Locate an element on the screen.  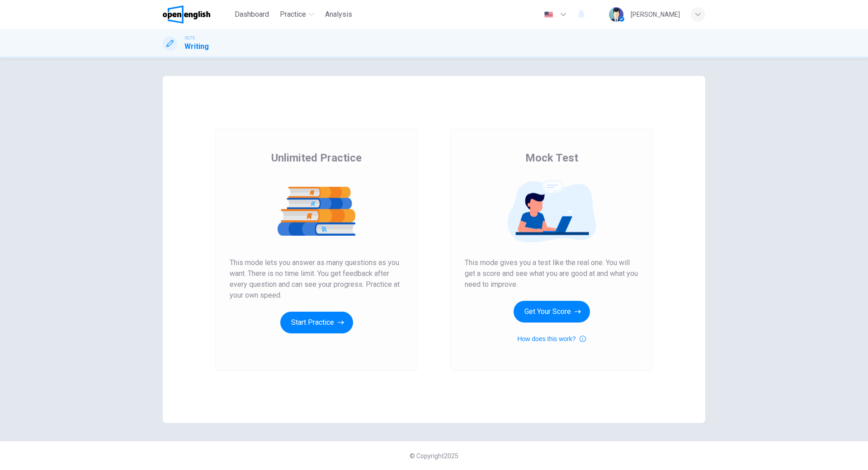
span: Unlimited Practice is located at coordinates (316, 158).